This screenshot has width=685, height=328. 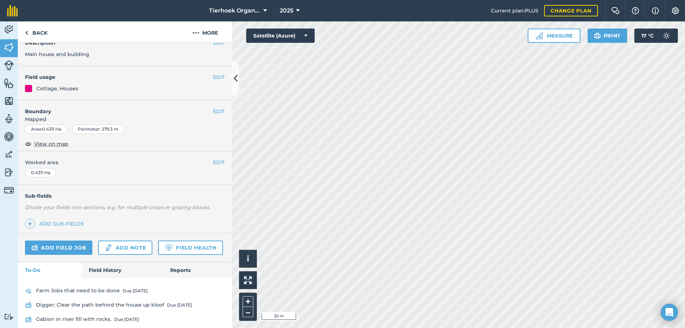 I want to click on img: Ruler icon, so click(x=539, y=36).